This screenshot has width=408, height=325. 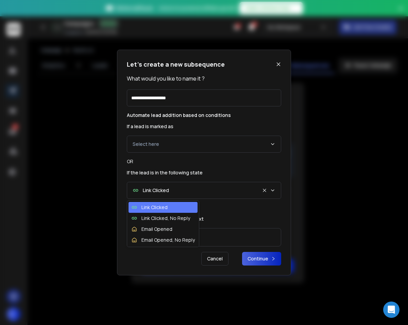 I want to click on h2: Automate lead addition based on conditions, so click(x=204, y=115).